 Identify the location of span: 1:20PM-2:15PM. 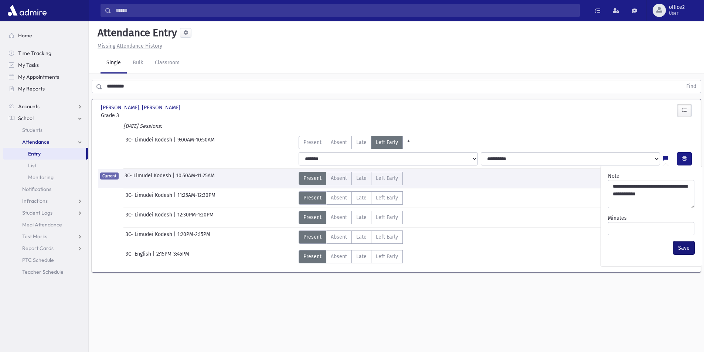
(194, 237).